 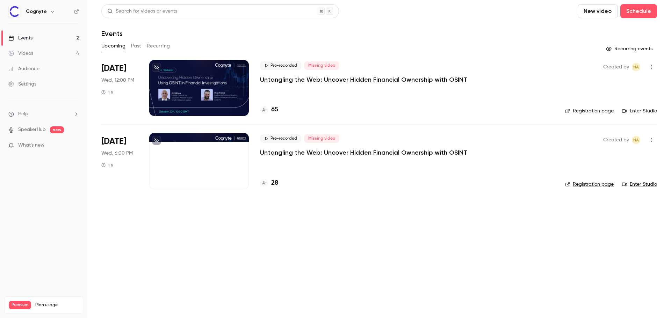 What do you see at coordinates (158, 46) in the screenshot?
I see `button: Recurring` at bounding box center [158, 46].